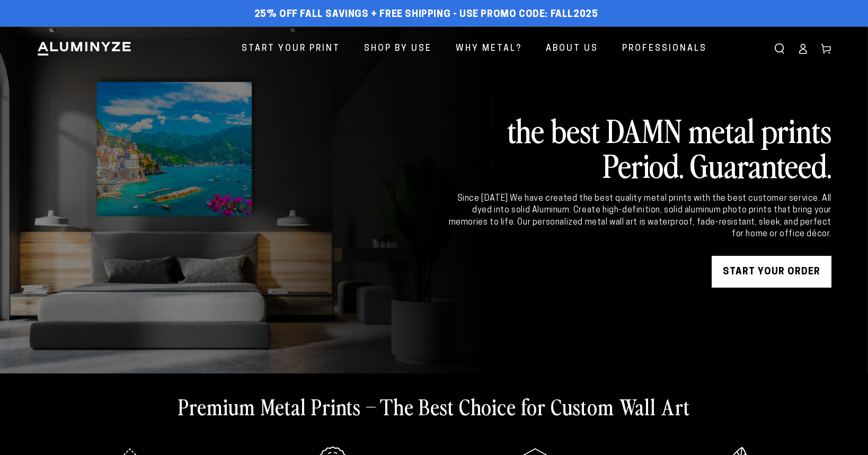  What do you see at coordinates (772, 271) in the screenshot?
I see `a: START YOUR Order` at bounding box center [772, 271].